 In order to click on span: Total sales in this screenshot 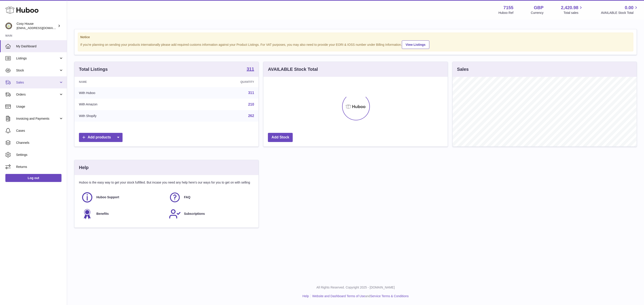, I will do `click(574, 13)`.